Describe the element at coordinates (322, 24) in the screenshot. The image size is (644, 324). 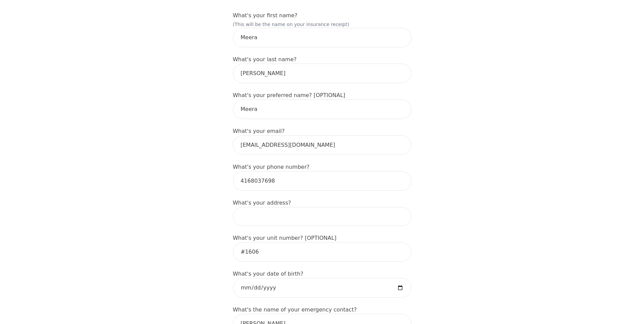
I see `p: (This will be the name on your insurance receipt)` at that location.